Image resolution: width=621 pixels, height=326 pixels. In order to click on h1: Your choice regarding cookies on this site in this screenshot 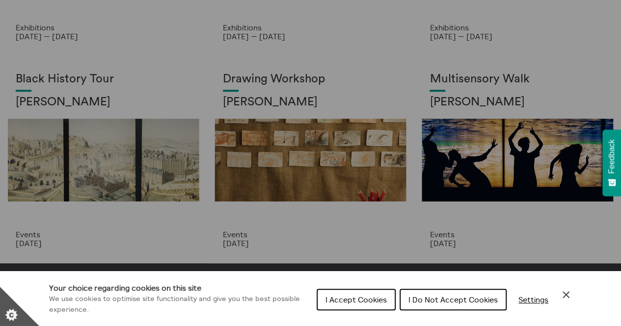, I will do `click(179, 288)`.